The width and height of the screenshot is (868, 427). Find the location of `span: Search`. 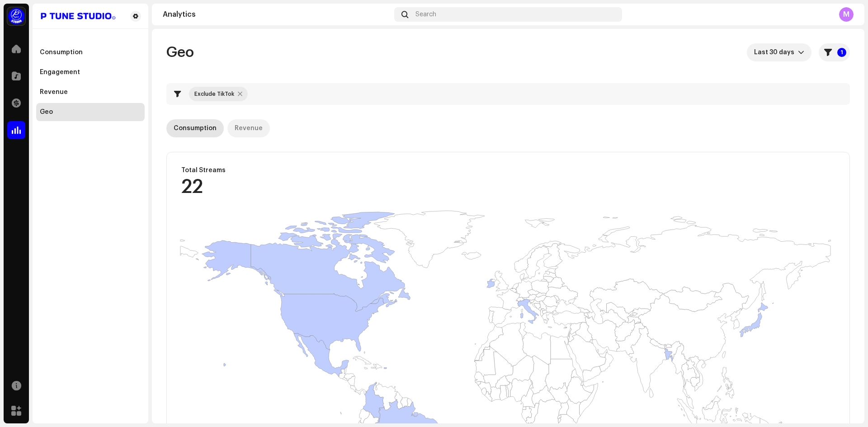

span: Search is located at coordinates (426, 15).